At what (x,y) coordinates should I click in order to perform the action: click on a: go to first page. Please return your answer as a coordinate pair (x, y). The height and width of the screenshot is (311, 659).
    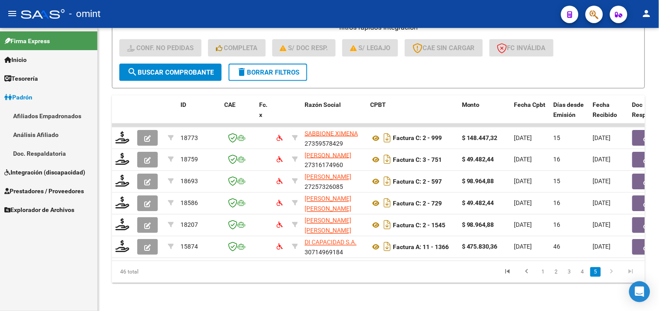
    Looking at the image, I should click on (508, 273).